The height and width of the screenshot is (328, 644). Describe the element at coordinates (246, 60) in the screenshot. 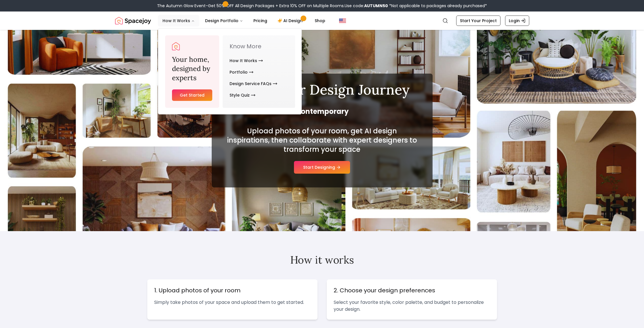

I see `a: How It Works` at that location.